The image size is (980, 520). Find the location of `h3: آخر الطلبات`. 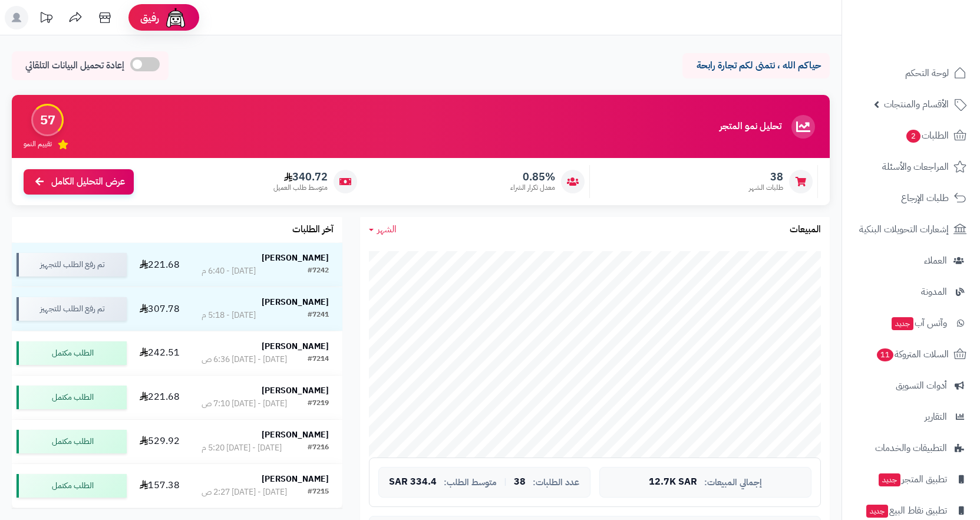

h3: آخر الطلبات is located at coordinates (313, 230).